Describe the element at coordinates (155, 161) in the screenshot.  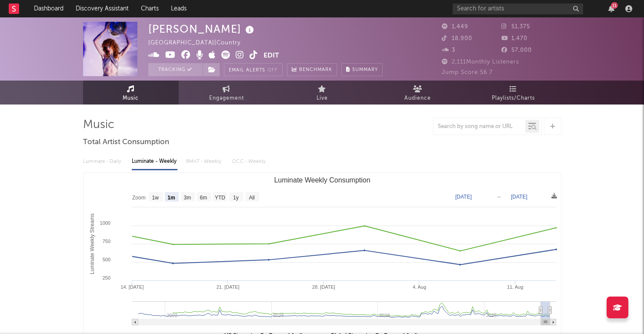
I see `div: Luminate - Weekly` at that location.